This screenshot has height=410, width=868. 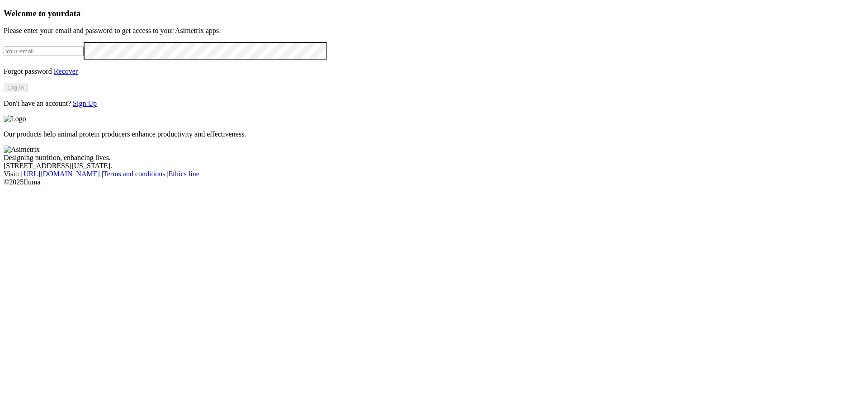 I want to click on h3: Welcome to your, so click(x=434, y=14).